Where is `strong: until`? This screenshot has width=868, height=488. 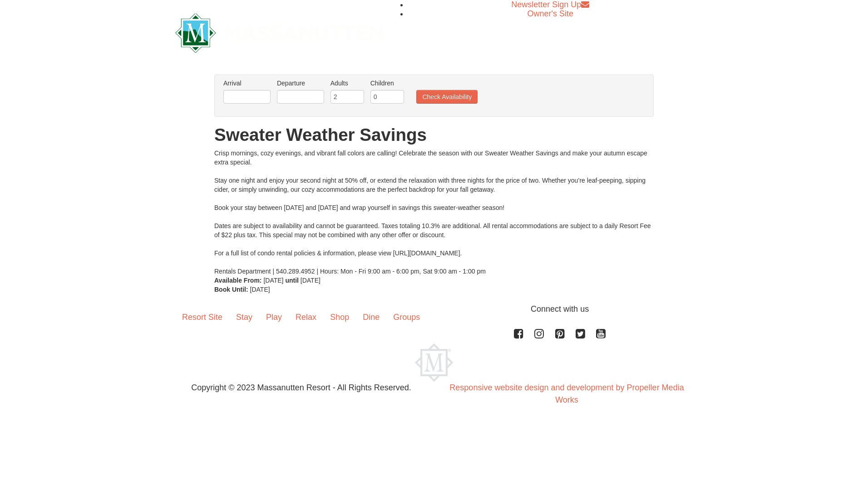
strong: until is located at coordinates (292, 280).